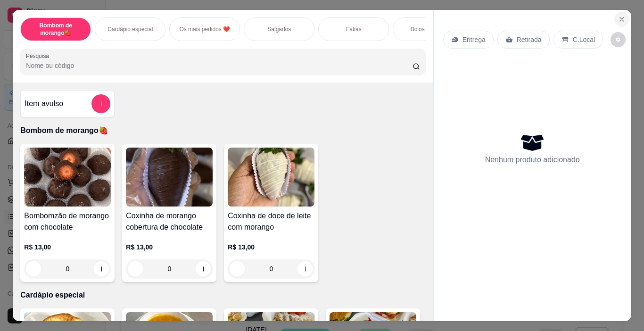 The image size is (644, 331). What do you see at coordinates (44, 104) in the screenshot?
I see `h4: Item avulso` at bounding box center [44, 104].